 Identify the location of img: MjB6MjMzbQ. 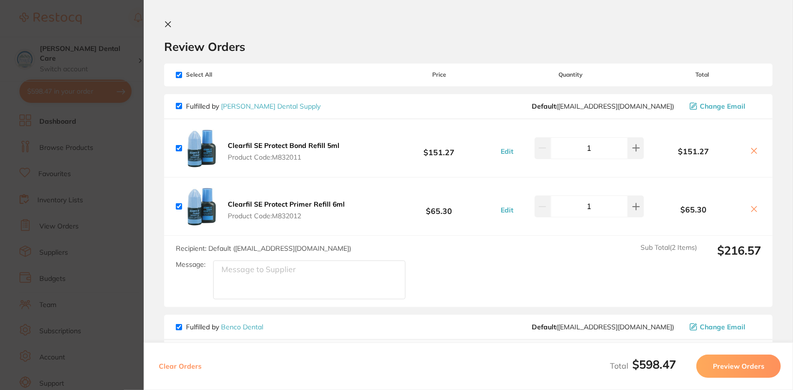
(201, 148).